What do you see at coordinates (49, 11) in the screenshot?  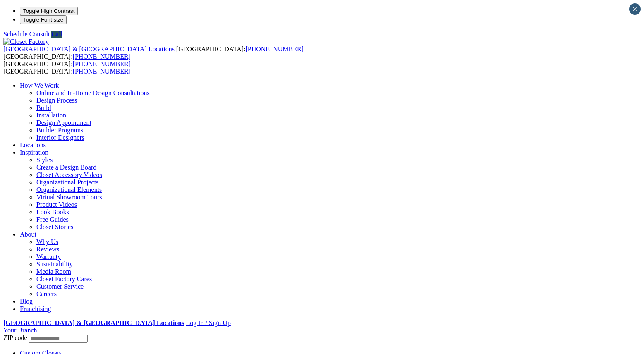 I see `button: Toggle High Contrast` at bounding box center [49, 11].